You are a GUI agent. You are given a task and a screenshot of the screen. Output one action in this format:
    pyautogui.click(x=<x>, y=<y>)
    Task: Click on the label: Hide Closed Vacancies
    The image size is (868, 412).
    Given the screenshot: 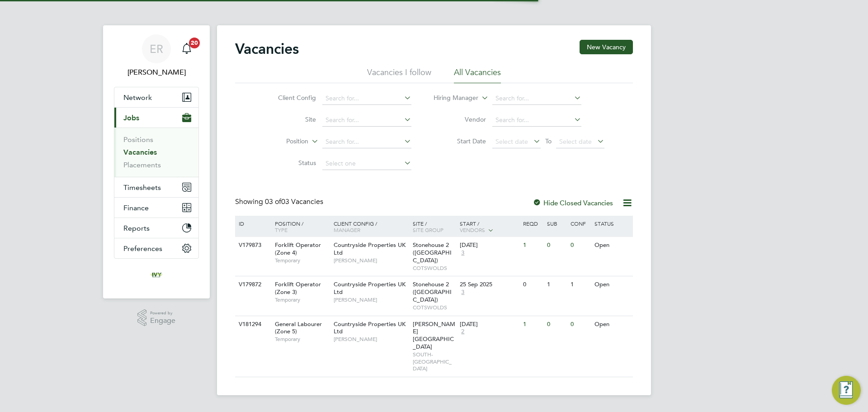 What is the action you would take?
    pyautogui.click(x=573, y=203)
    